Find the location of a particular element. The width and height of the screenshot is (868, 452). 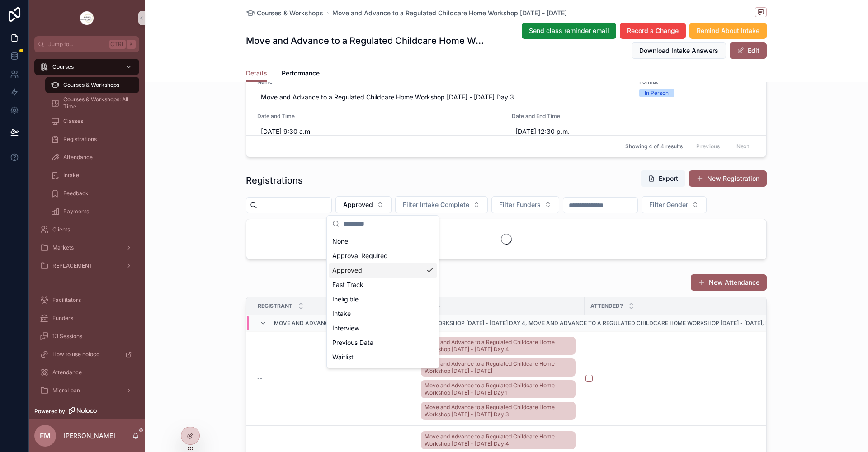

a: Markets is located at coordinates (87, 248).